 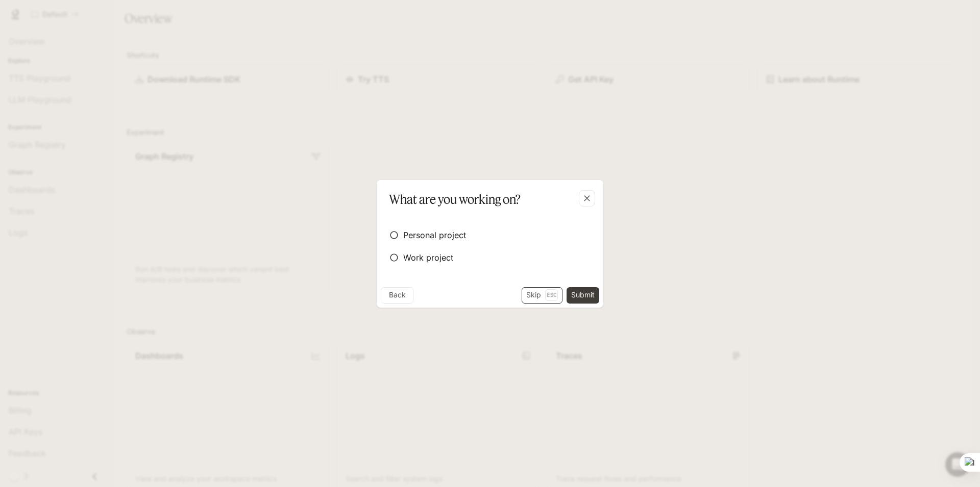 I want to click on p: Esc, so click(x=551, y=295).